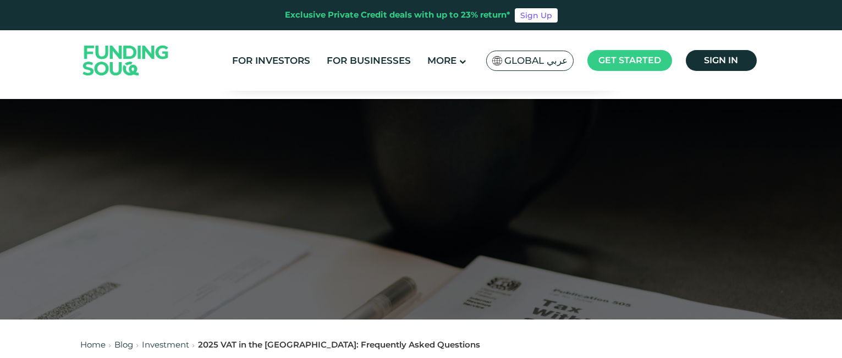 The height and width of the screenshot is (358, 842). I want to click on a: Sign in, so click(721, 60).